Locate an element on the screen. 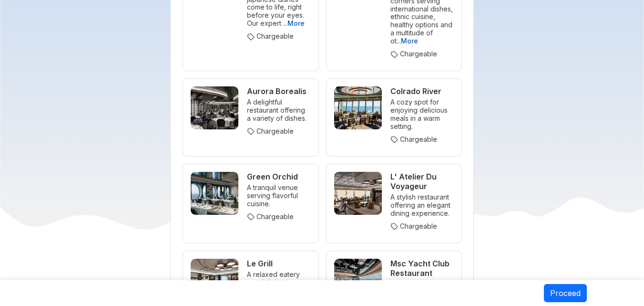 The width and height of the screenshot is (644, 306). h5: Aurora Borealis is located at coordinates (278, 91).